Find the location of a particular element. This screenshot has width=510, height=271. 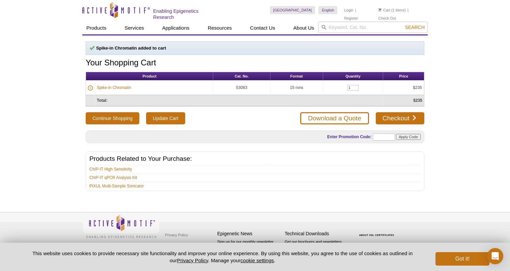

a: Resources is located at coordinates (220, 28).